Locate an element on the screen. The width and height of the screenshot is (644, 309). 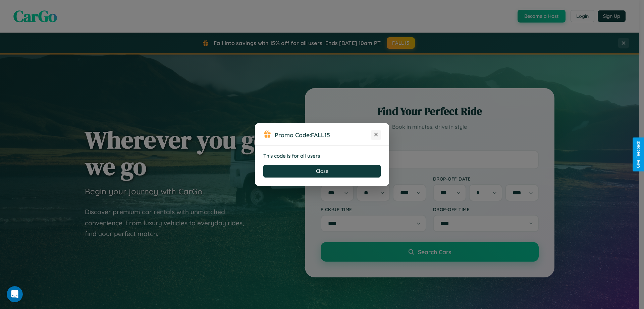
button: Close is located at coordinates (322, 171).